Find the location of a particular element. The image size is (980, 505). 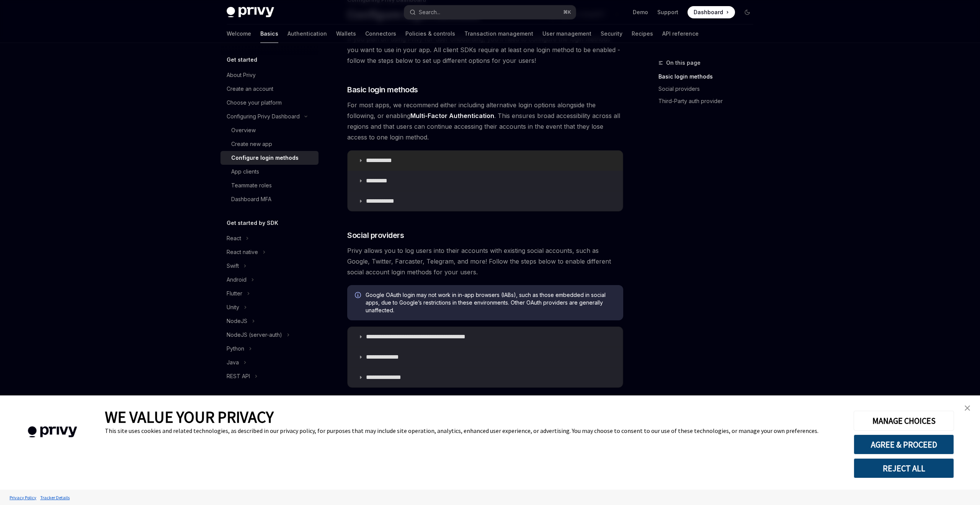

a: close banner is located at coordinates (967, 407).